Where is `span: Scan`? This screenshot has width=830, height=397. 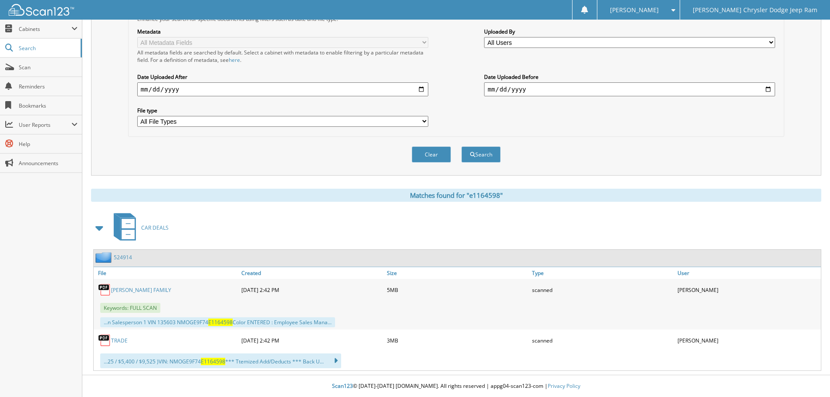 span: Scan is located at coordinates (48, 67).